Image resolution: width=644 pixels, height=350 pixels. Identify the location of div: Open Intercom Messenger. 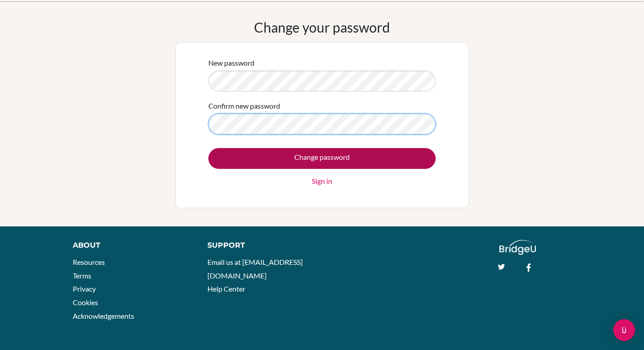
(625, 330).